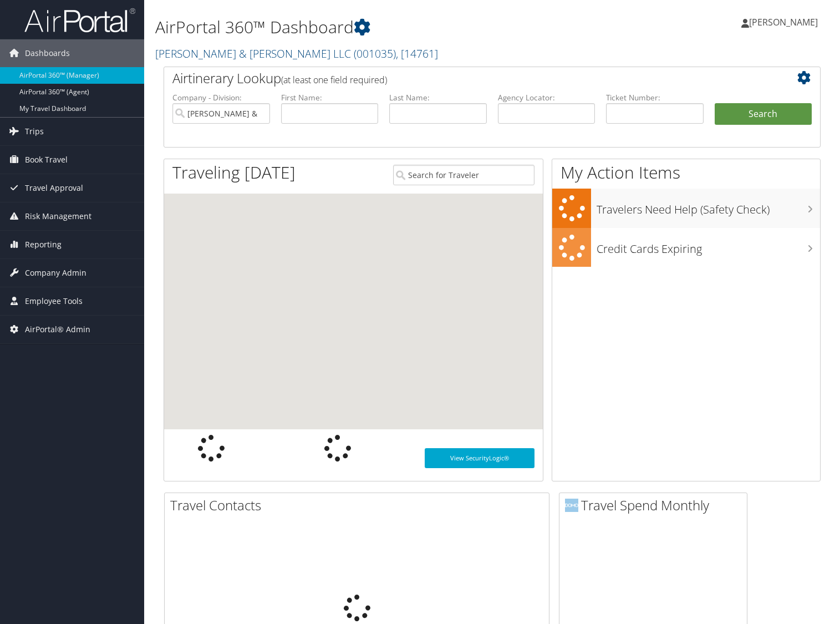  What do you see at coordinates (438, 98) in the screenshot?
I see `label: Last Name:` at bounding box center [438, 98].